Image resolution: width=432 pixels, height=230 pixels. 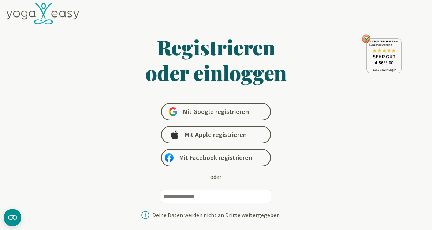 What do you see at coordinates (216, 112) in the screenshot?
I see `span: Mit Google registrieren` at bounding box center [216, 112].